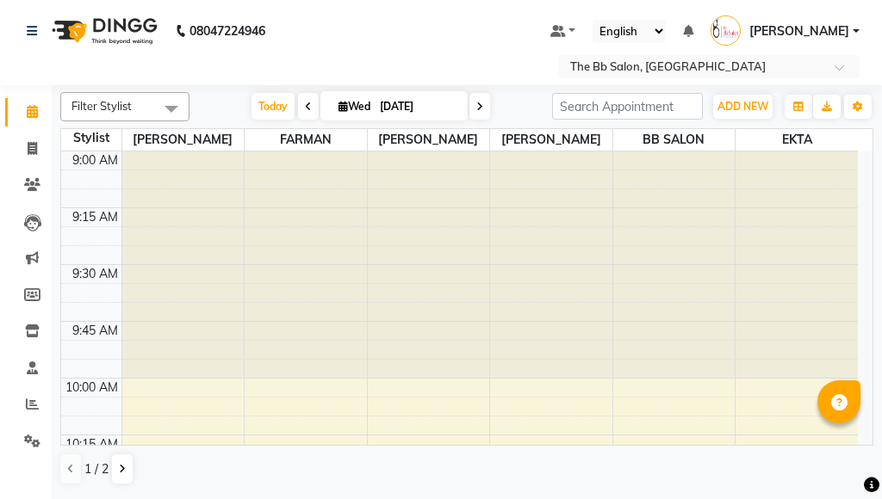 Image resolution: width=882 pixels, height=499 pixels. Describe the element at coordinates (95, 160) in the screenshot. I see `div: 9:00 AM` at that location.